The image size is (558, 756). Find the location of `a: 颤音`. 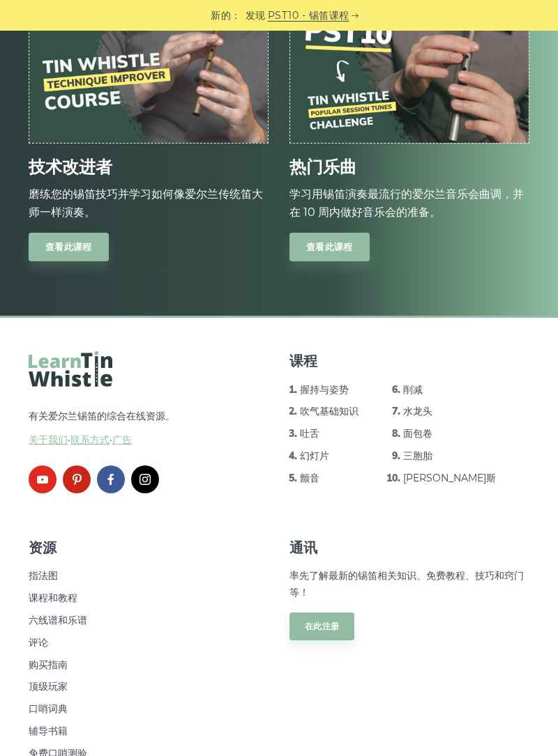

a: 颤音 is located at coordinates (309, 478).